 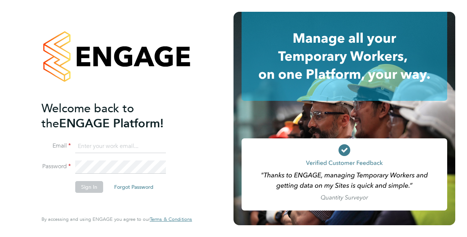 I want to click on a: Terms & Conditions, so click(x=171, y=219).